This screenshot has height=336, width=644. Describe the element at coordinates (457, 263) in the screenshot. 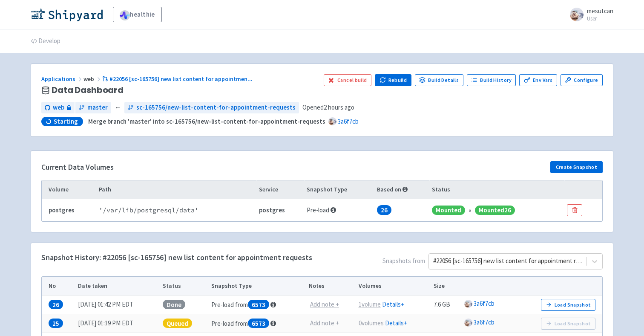

I see `span: Snapshots from` at that location.